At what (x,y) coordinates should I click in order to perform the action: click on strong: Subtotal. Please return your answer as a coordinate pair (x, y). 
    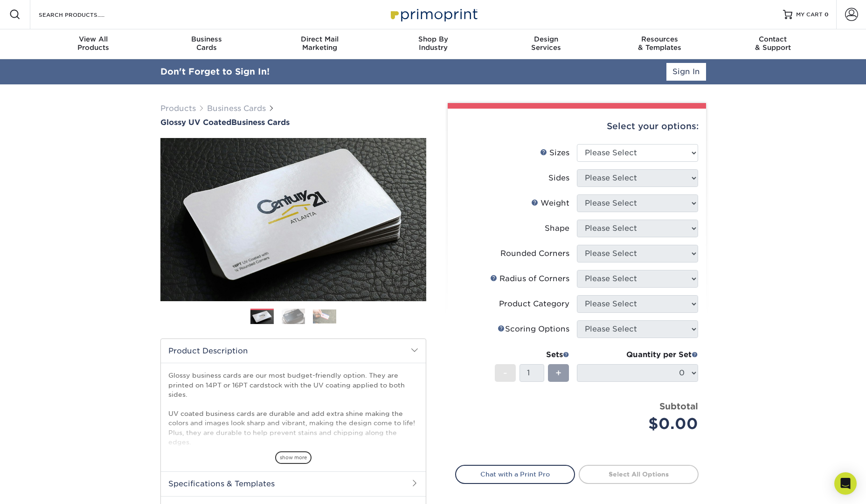
    Looking at the image, I should click on (678, 406).